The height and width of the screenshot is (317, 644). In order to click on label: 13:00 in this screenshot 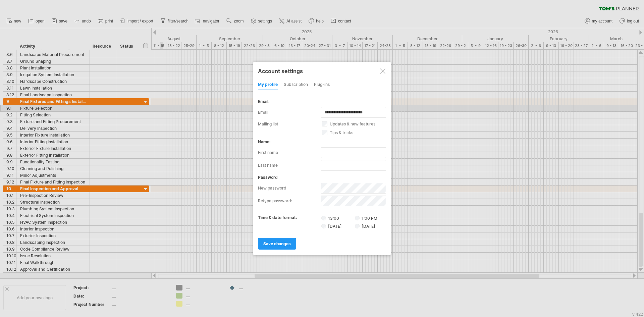, I will do `click(338, 217)`.